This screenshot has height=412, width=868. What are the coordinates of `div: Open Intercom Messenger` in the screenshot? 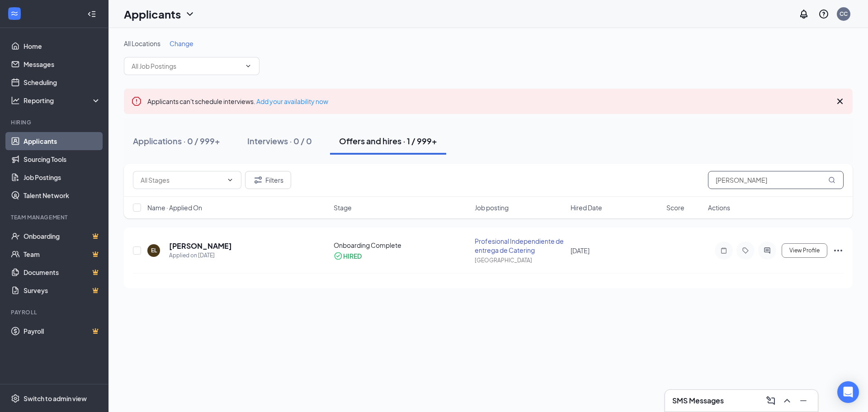 It's located at (848, 392).